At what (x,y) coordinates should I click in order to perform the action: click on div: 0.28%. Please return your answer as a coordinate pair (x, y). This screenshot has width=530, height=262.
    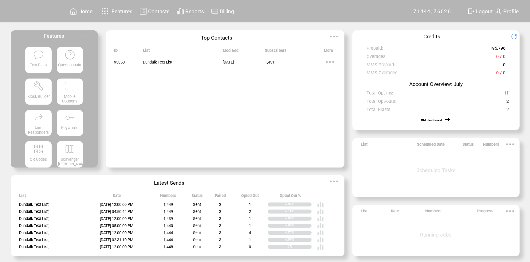
    Looking at the image, I should click on (299, 233).